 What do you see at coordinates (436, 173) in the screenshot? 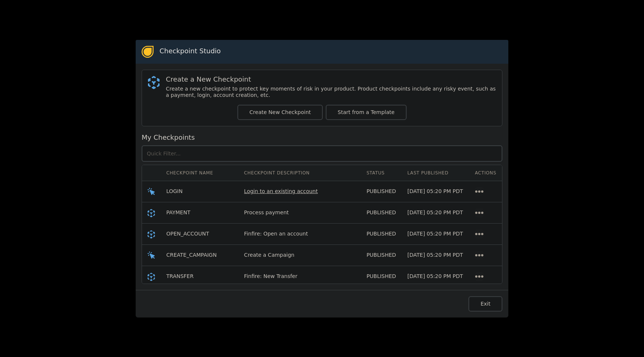
I see `th: Last Published` at bounding box center [436, 173].